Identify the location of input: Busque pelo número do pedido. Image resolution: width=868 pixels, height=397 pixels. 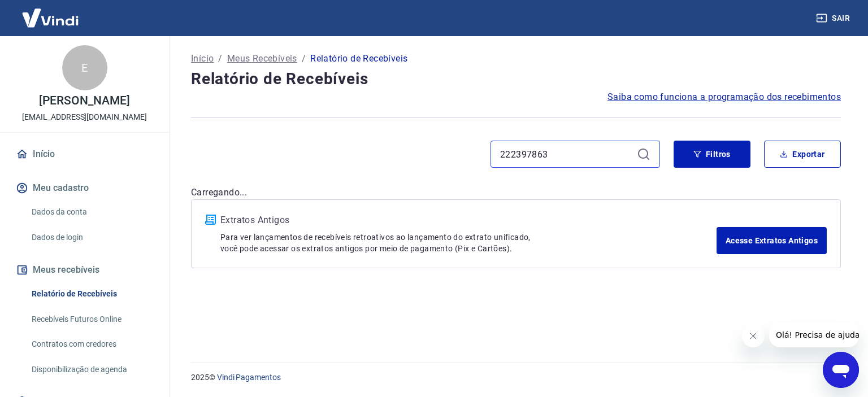
(566, 155).